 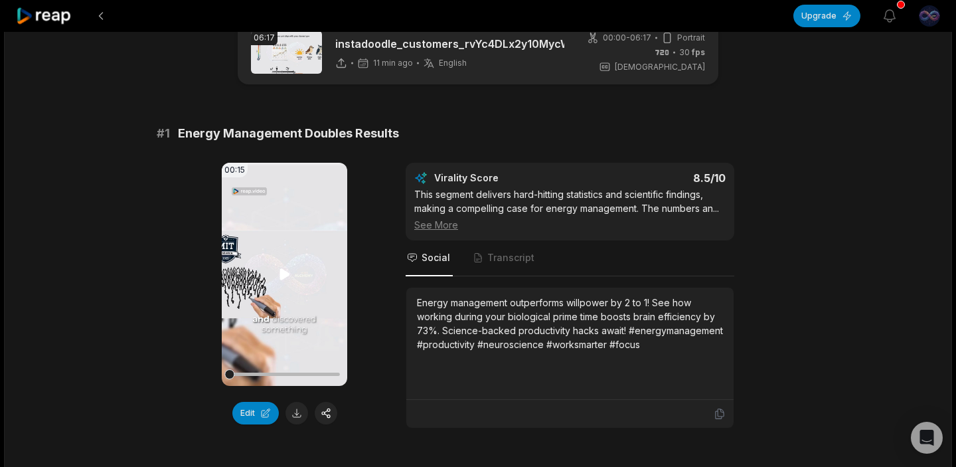 What do you see at coordinates (570, 323) in the screenshot?
I see `div: Energy management outperforms willpower by 2 to 1! See how working during your biological prime t...` at bounding box center [570, 323].